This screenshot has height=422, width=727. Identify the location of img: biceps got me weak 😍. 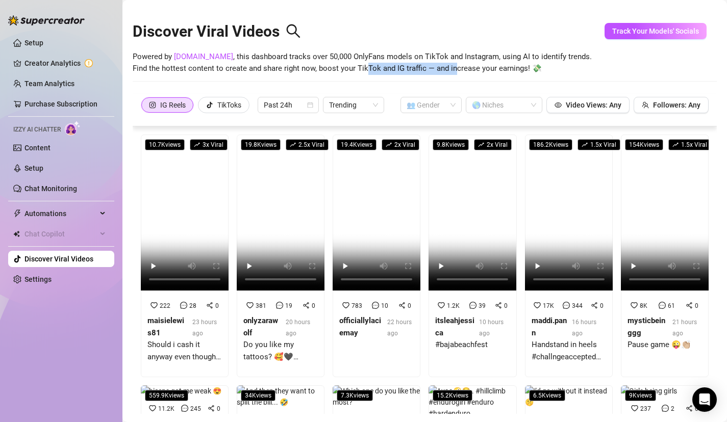
(181, 391).